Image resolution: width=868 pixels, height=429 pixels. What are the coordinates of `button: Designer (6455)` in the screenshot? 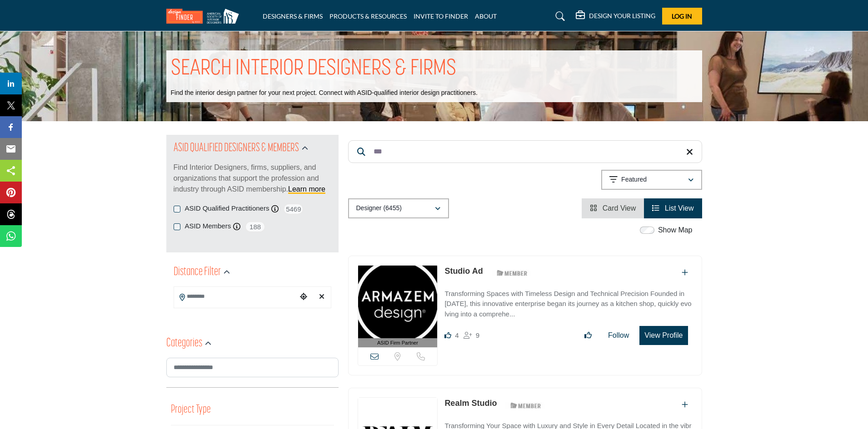 It's located at (398, 208).